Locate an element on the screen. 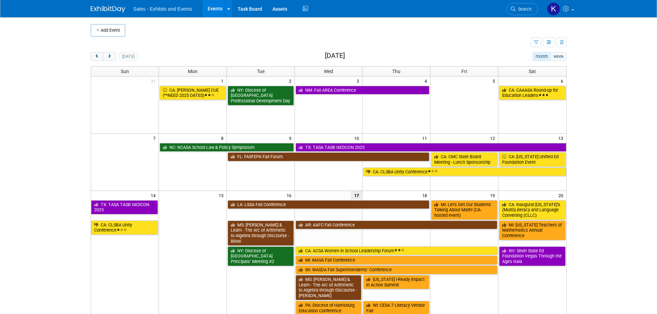  span: 31 is located at coordinates (154, 81).